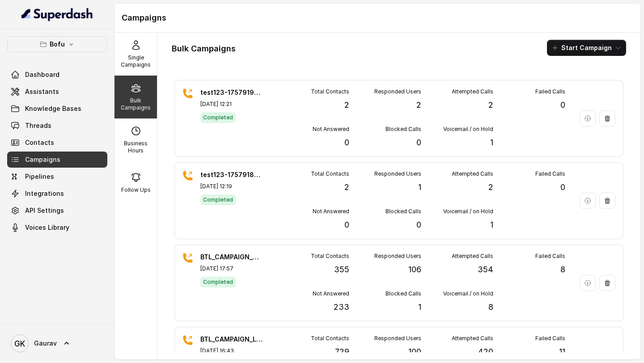 The height and width of the screenshot is (363, 644). What do you see at coordinates (57, 143) in the screenshot?
I see `a: Contacts` at bounding box center [57, 143].